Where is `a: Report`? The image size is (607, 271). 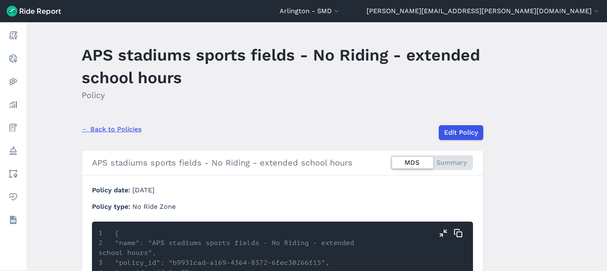 a: Report is located at coordinates (13, 35).